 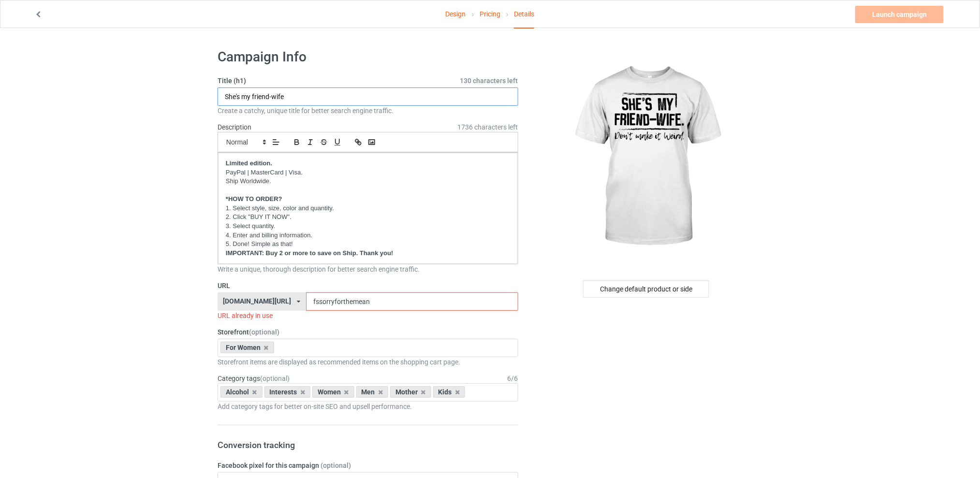 I want to click on div: Storefront items are displayed as recommended items on the shopping cart page., so click(x=368, y=362).